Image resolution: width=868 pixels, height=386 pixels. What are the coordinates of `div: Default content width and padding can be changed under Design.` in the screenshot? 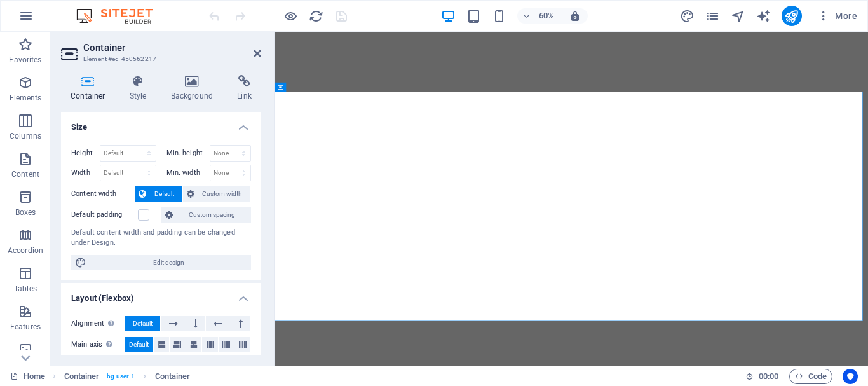 It's located at (160, 238).